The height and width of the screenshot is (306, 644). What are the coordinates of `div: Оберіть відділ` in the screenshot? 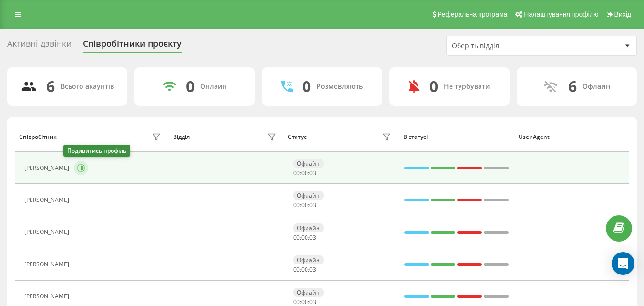 It's located at (509, 46).